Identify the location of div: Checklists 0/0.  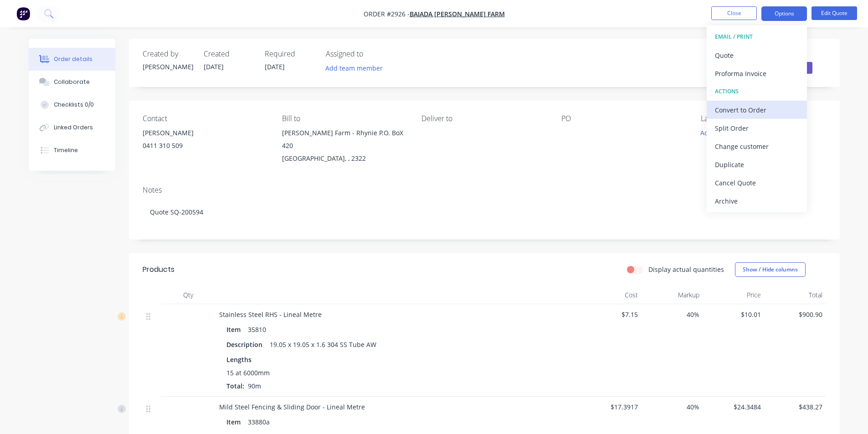
(74, 105).